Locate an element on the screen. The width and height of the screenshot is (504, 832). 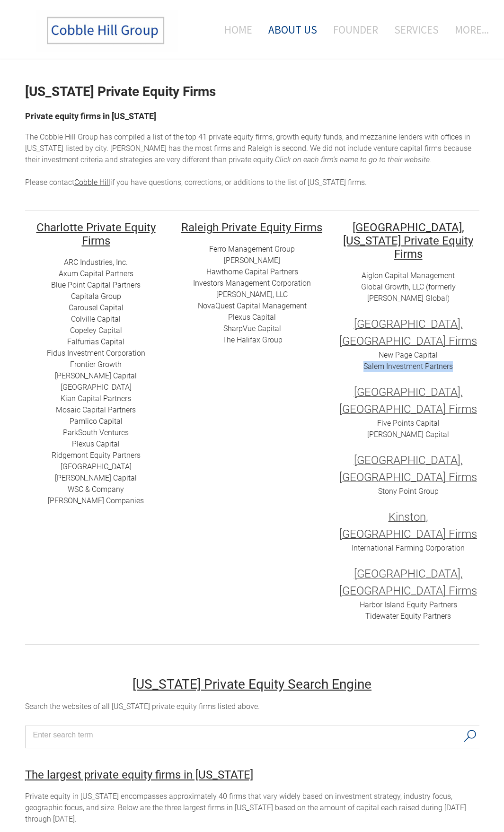
a: International Farming Corporation is located at coordinates (407, 548).